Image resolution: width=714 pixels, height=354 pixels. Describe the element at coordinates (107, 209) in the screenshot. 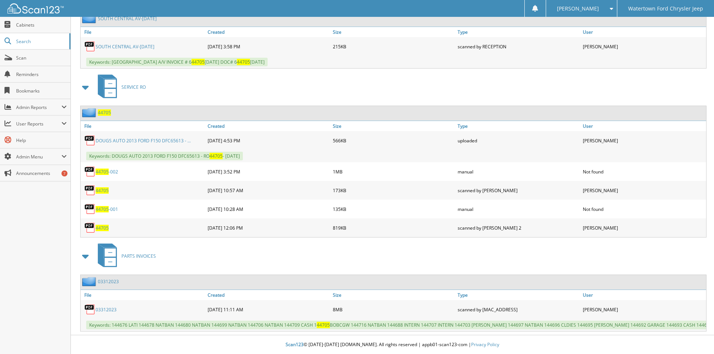

I see `a: 44705-001` at that location.